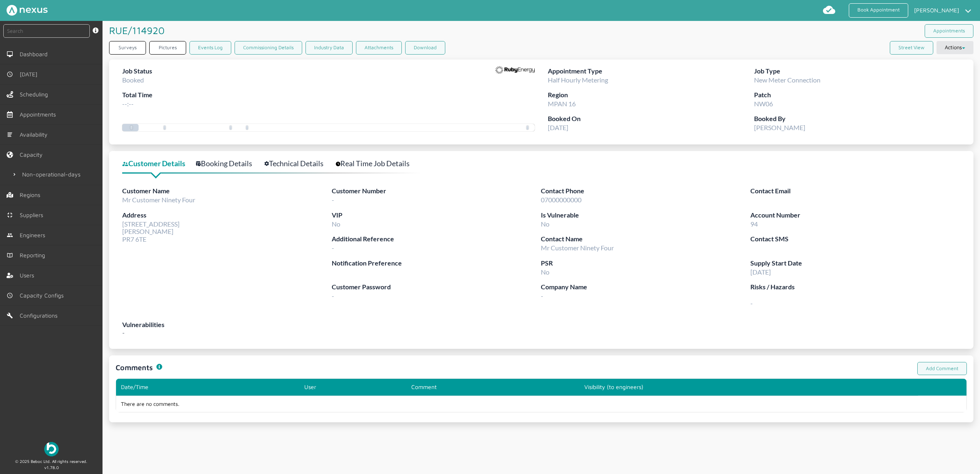 This screenshot has width=980, height=474. Describe the element at coordinates (138, 30) in the screenshot. I see `h1: RUE/114920 ️️️` at that location.